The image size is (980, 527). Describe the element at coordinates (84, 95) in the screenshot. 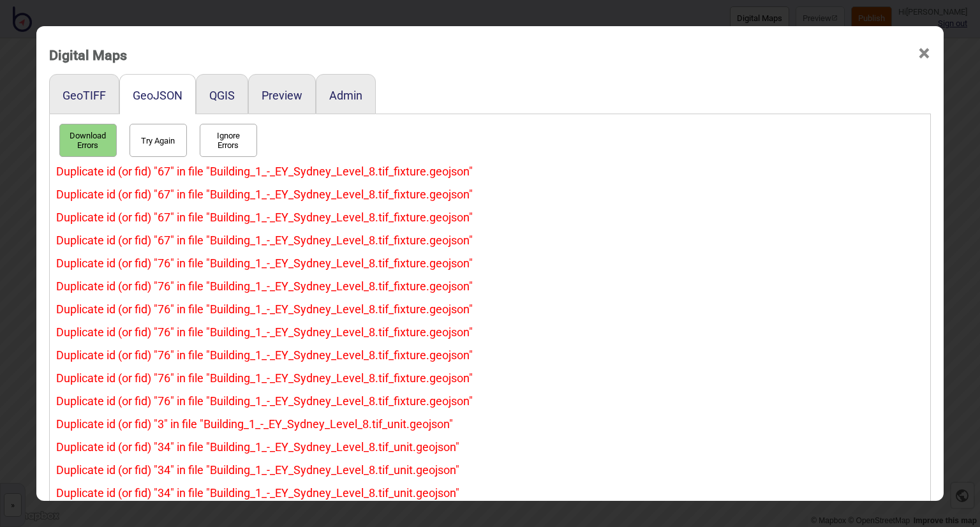

I see `button: GeoTIFF` at that location.